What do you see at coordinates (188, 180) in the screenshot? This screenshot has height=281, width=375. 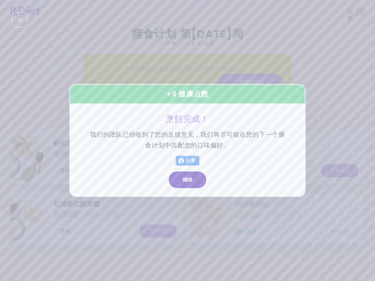 I see `button: 继续` at bounding box center [188, 180].